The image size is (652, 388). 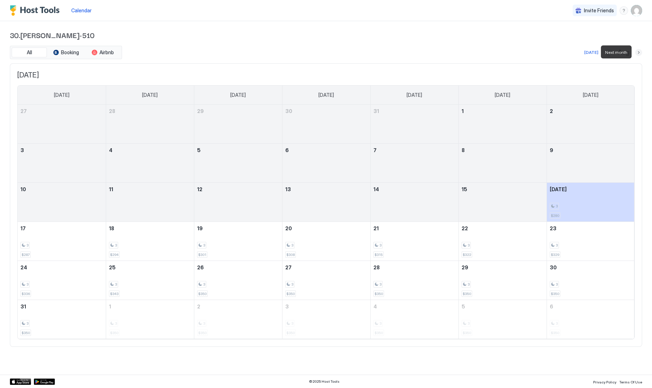 What do you see at coordinates (238, 189) in the screenshot?
I see `a: August 12, 2025` at bounding box center [238, 189].